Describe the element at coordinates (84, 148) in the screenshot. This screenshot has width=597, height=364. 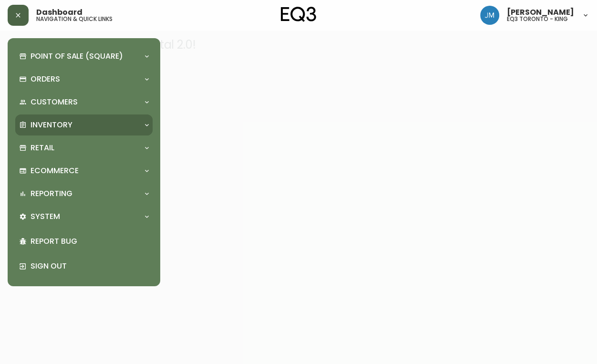
I see `div: Retail` at that location.